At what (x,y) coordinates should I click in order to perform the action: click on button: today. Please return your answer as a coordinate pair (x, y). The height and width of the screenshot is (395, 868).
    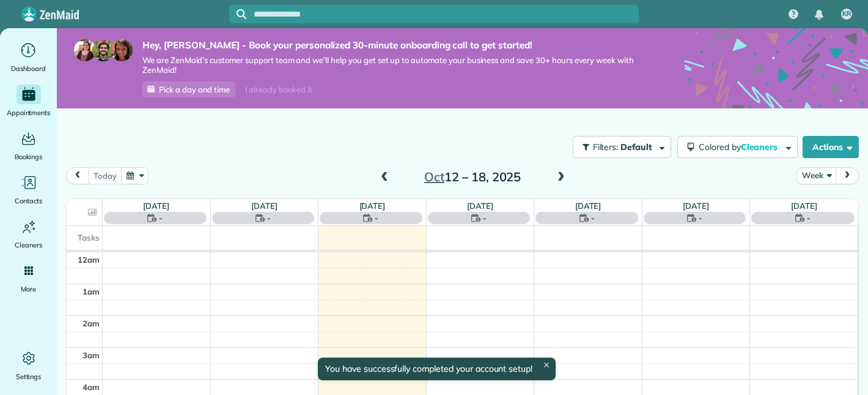
    Looking at the image, I should click on (105, 175).